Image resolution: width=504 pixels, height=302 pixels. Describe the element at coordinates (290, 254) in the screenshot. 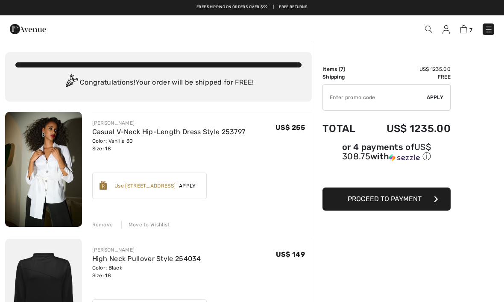

I see `span: US$ 149` at that location.